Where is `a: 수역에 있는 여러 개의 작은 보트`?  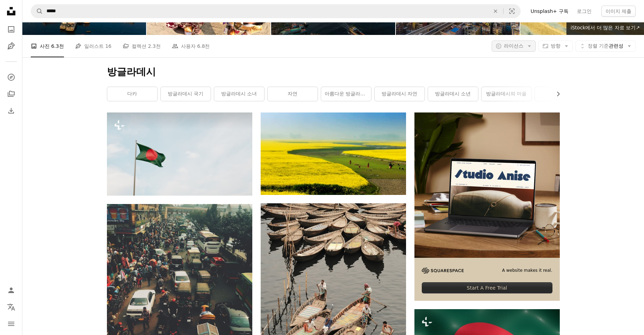
a: 수역에 있는 여러 개의 작은 보트 is located at coordinates (333, 312).